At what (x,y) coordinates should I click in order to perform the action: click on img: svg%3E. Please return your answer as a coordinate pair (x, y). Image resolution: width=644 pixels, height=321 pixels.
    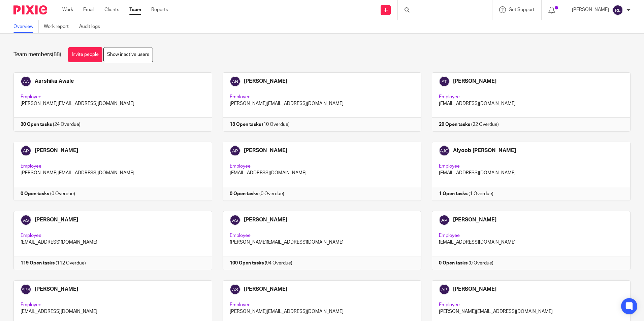
    Looking at the image, I should click on (617, 10).